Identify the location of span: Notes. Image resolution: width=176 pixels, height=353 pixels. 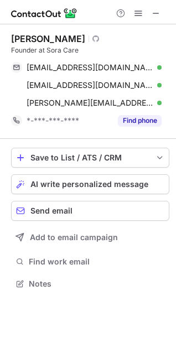
(97, 284).